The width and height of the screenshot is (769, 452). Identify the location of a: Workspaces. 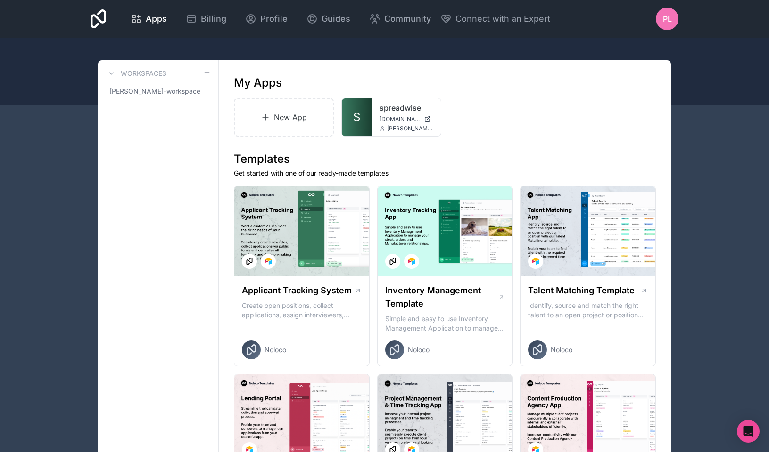
(136, 74).